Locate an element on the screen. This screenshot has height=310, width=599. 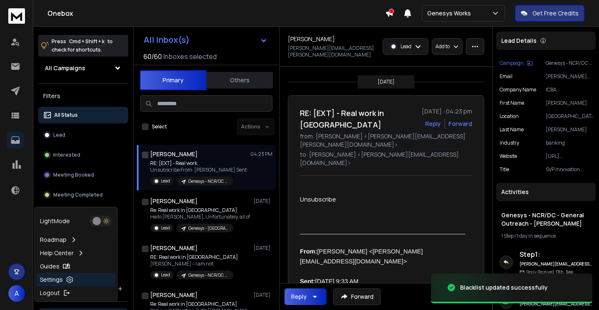
button: All Inbox(s) is located at coordinates (205, 40).